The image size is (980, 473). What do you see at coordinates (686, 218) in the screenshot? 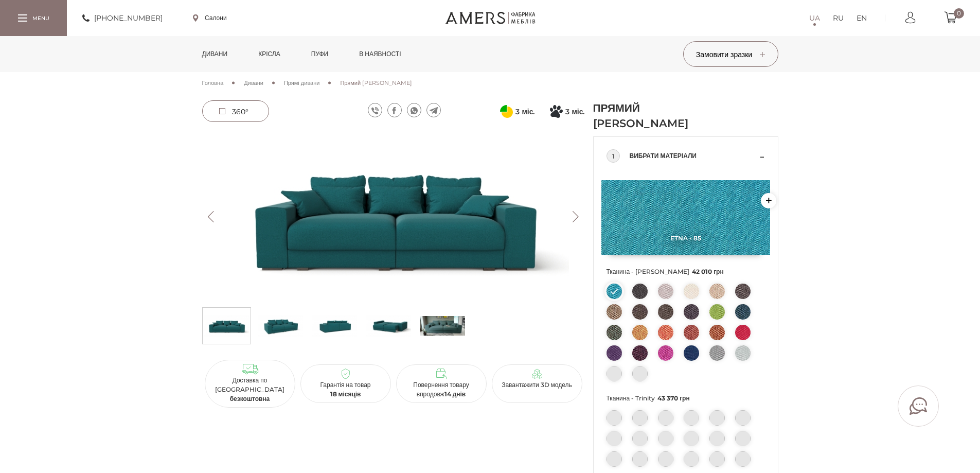
I see `img: Etna - 85` at bounding box center [686, 218].